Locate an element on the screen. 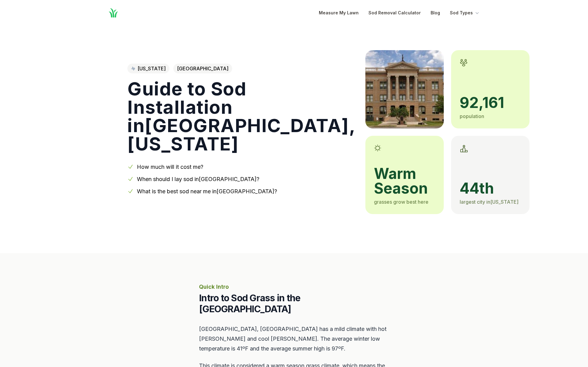  span: grasses grow best here is located at coordinates (401, 202).